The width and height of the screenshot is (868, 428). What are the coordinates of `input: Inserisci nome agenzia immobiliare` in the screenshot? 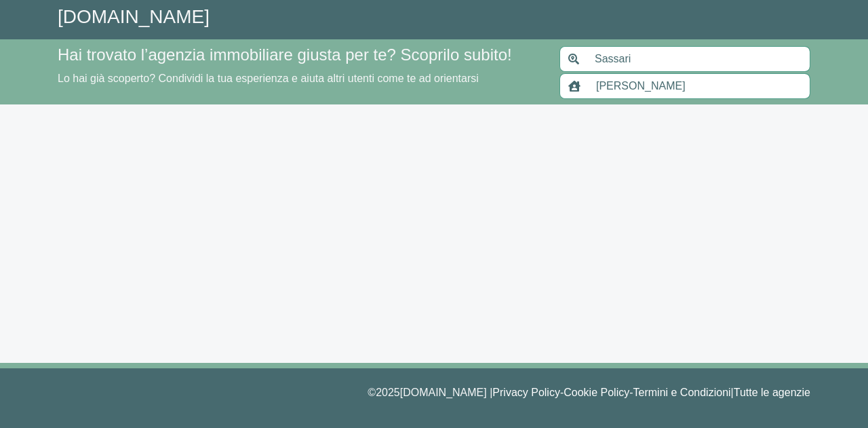 It's located at (700, 86).